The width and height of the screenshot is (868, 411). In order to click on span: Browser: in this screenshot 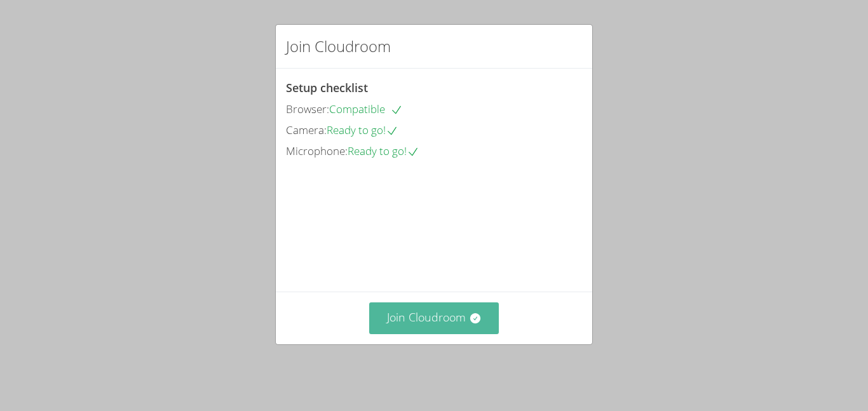, I will do `click(307, 109)`.